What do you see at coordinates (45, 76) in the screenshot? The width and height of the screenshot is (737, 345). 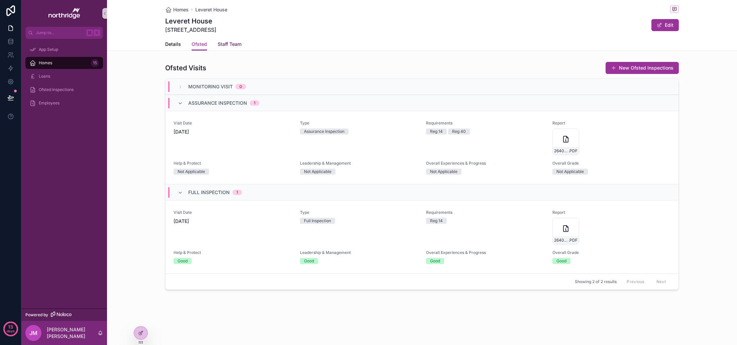 I see `span: Loans` at bounding box center [45, 76].